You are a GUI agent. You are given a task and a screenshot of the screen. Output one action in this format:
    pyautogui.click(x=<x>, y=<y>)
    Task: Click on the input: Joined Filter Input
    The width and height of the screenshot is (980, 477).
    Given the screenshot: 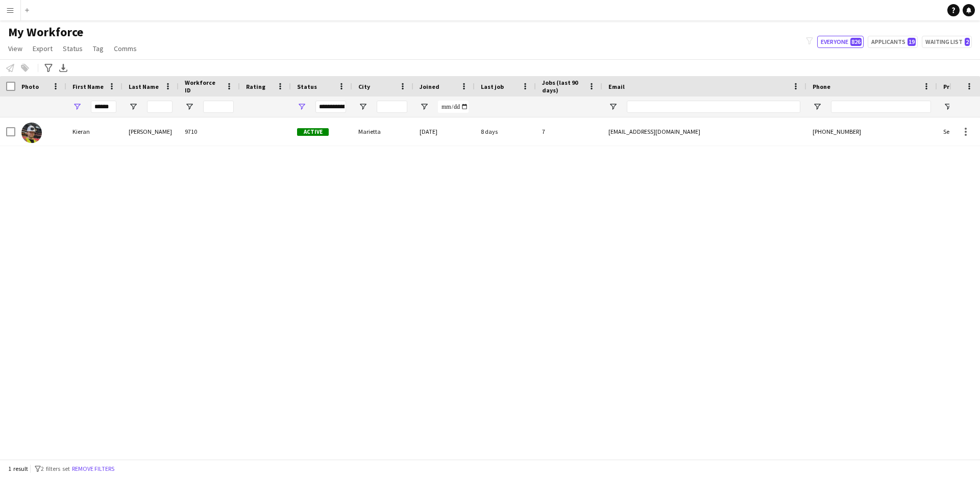 What is the action you would take?
    pyautogui.click(x=453, y=107)
    